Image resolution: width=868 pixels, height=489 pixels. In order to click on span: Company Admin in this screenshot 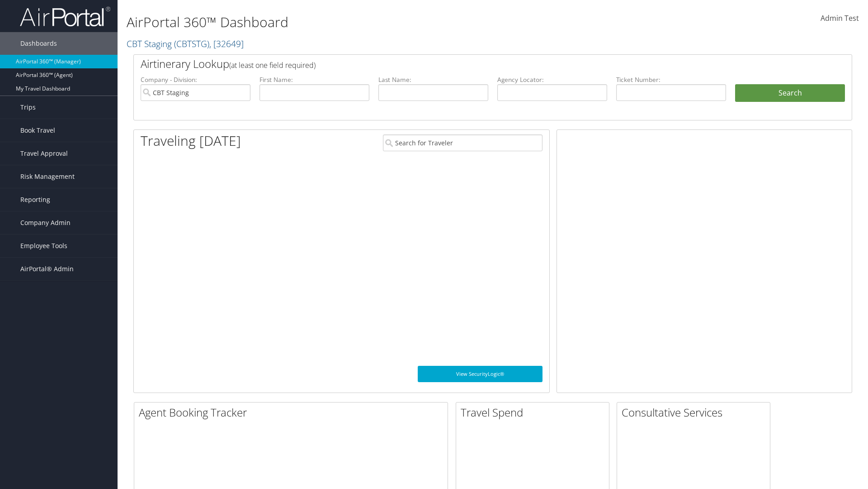, I will do `click(45, 223)`.